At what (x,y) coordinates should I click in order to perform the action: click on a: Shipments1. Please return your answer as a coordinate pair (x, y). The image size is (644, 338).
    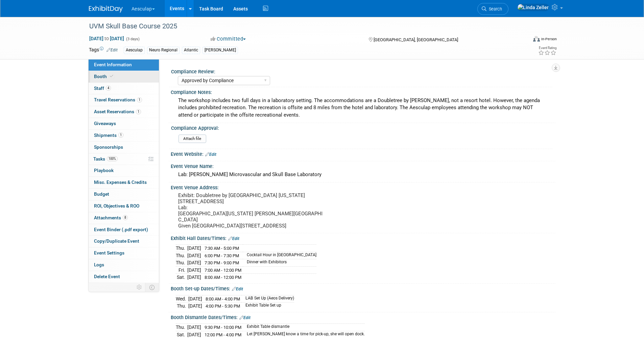
    Looking at the image, I should click on (124, 136).